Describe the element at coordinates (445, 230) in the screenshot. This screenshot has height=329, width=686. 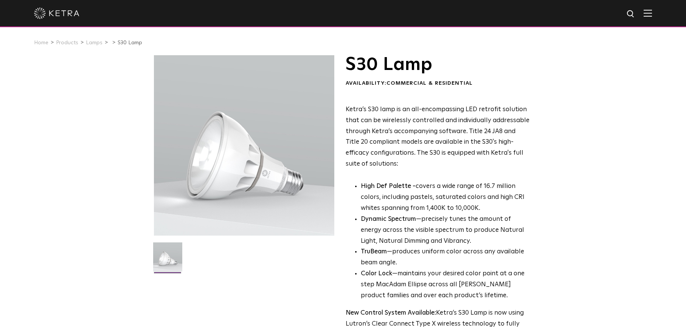
I see `li: —precisely tunes the amount of energy across the visible spectrum to produce Natural Light, Natur...` at that location.